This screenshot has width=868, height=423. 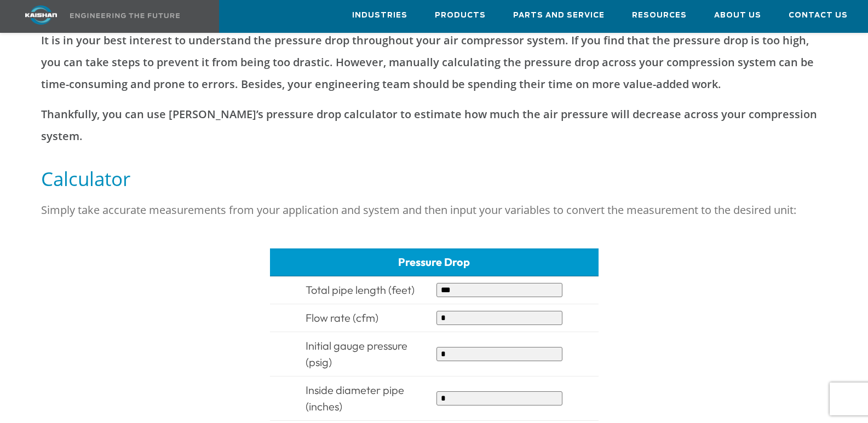 What do you see at coordinates (380, 16) in the screenshot?
I see `span: Industries` at bounding box center [380, 16].